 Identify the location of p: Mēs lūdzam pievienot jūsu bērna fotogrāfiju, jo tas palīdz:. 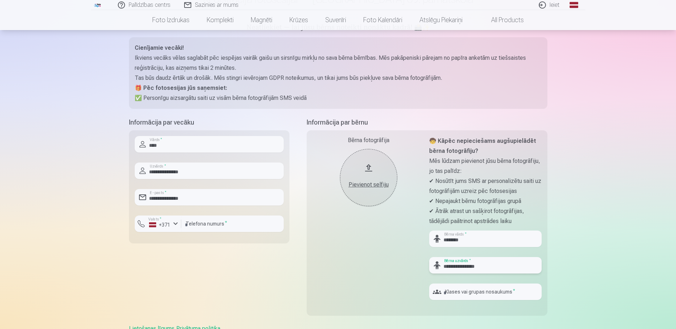
(486, 166).